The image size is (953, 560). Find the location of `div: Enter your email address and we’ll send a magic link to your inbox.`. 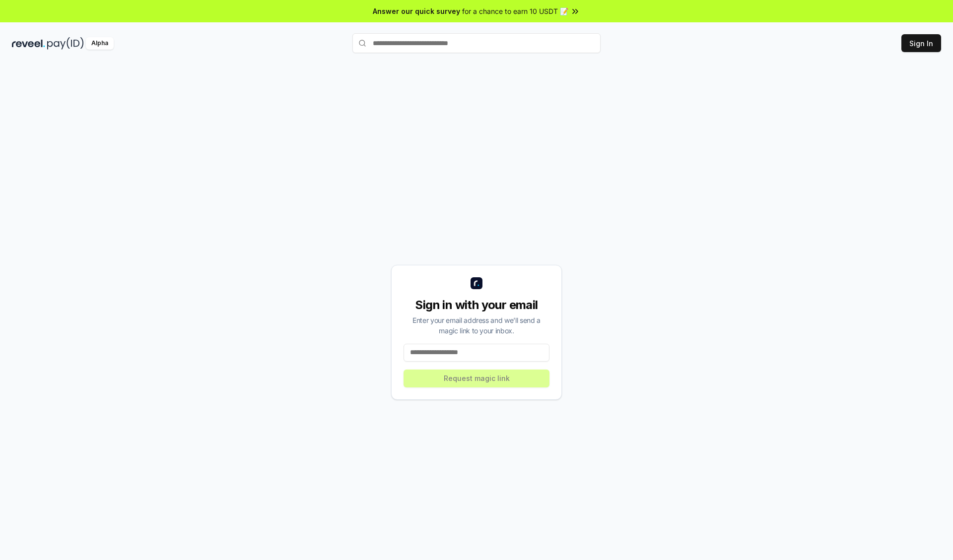

div: Enter your email address and we’ll send a magic link to your inbox. is located at coordinates (476, 325).